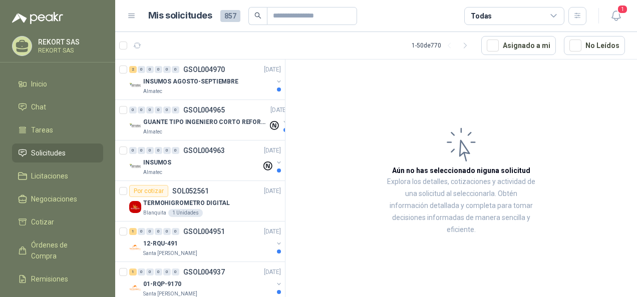 This screenshot has height=297, width=637. I want to click on a: Tareas, so click(58, 130).